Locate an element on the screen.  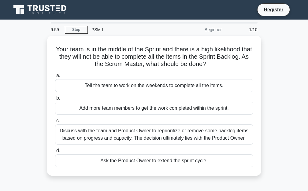
div: Add more team members to get the work completed within the sprint. is located at coordinates (154, 108).